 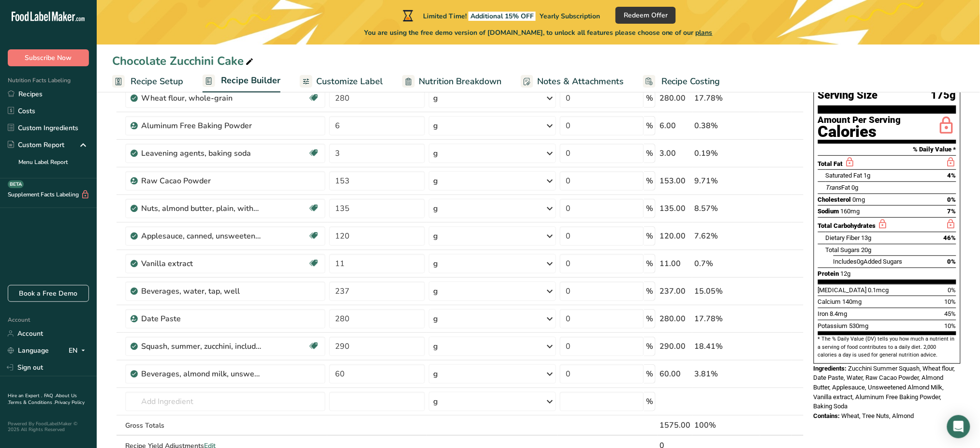 I want to click on span: 140mg, so click(x=852, y=301).